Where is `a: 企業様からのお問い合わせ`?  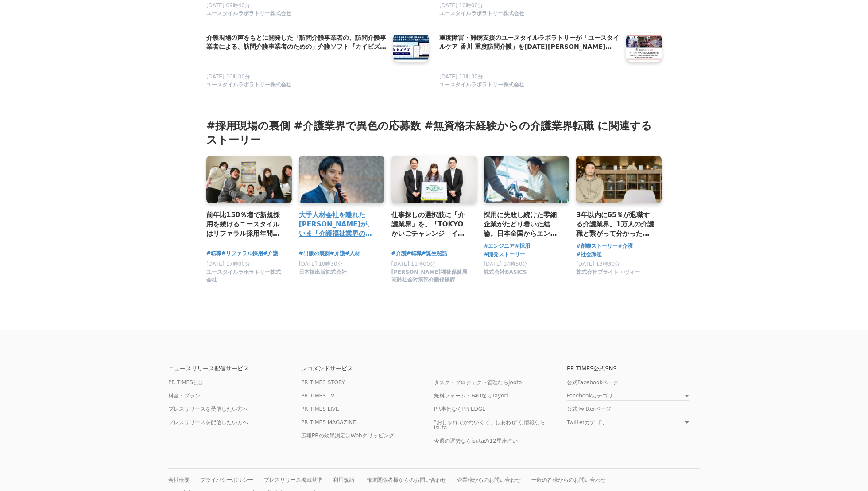
a: 企業様からのお問い合わせ is located at coordinates (488, 480).